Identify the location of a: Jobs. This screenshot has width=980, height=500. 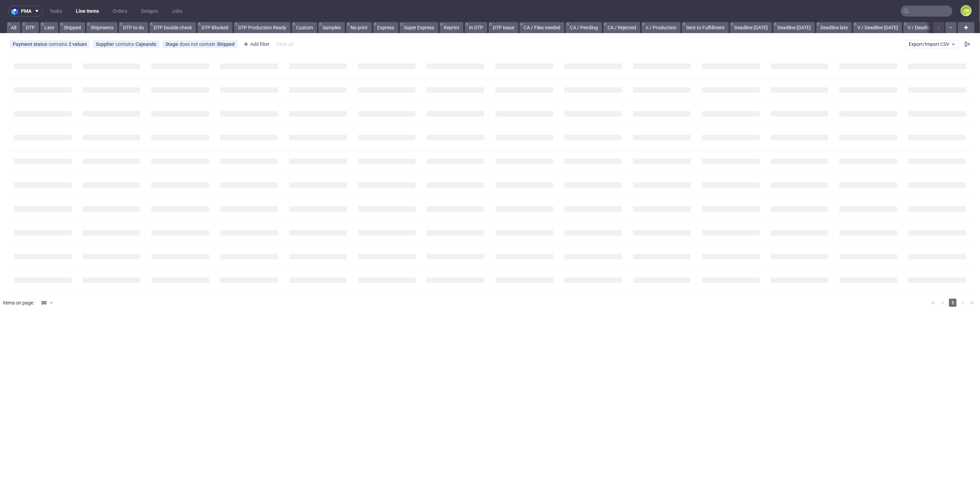
(177, 11).